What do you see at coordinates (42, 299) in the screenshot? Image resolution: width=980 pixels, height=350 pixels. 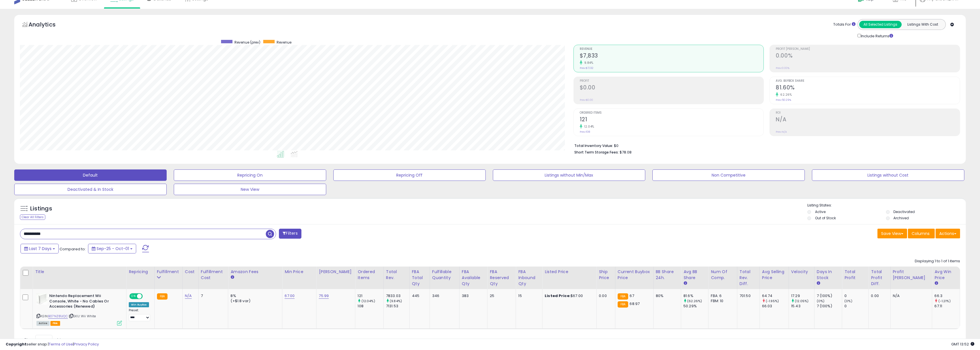 I see `img: 31kuK46ahCL._SL40_.jpg` at bounding box center [42, 299].